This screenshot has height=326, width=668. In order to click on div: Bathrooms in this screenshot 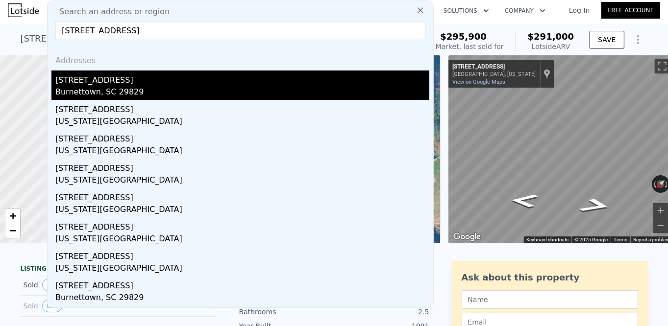, I will do `click(287, 312)`.